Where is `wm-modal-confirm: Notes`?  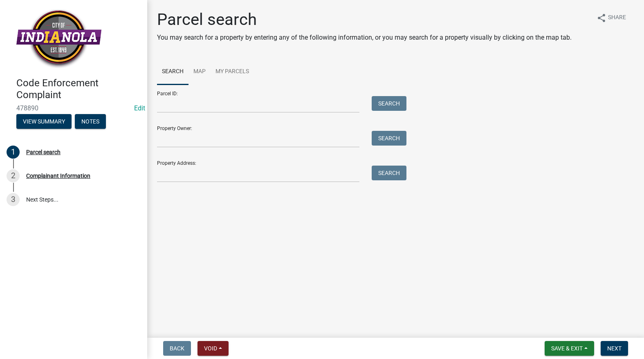 wm-modal-confirm: Notes is located at coordinates (90, 122).